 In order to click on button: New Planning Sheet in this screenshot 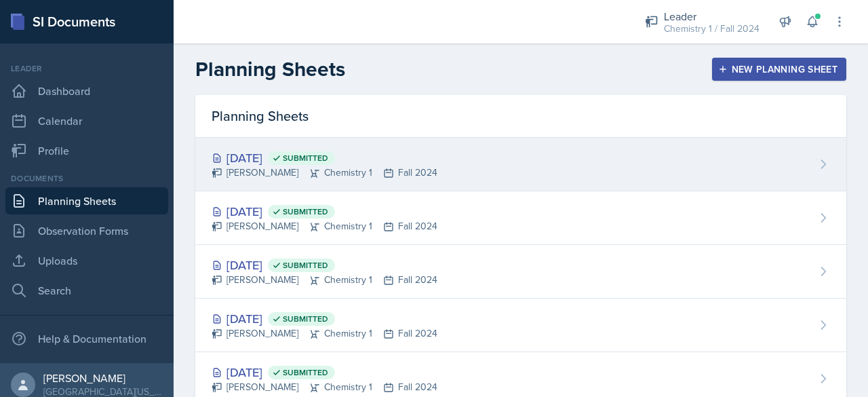, I will do `click(779, 69)`.